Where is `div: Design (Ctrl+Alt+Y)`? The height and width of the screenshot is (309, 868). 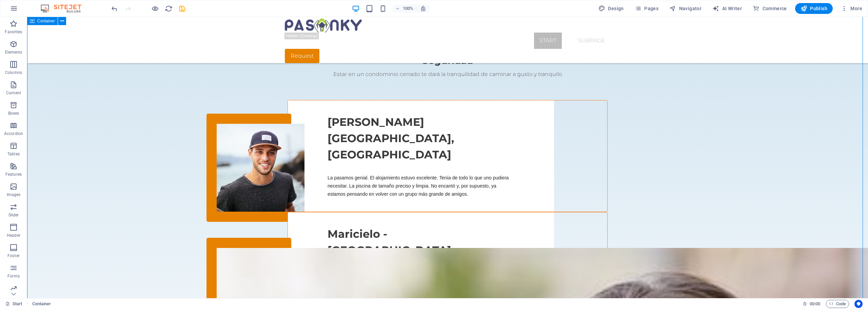 div: Design (Ctrl+Alt+Y) is located at coordinates (611, 9).